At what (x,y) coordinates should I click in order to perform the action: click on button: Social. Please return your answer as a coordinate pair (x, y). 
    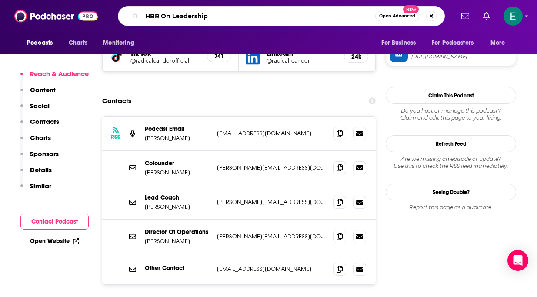
    Looking at the image, I should click on (35, 110).